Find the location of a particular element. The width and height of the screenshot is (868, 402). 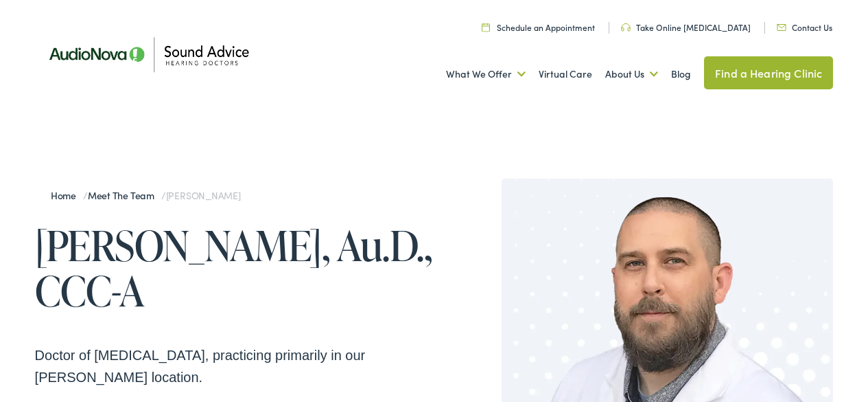

img: Icon representing mail communication in a unique green color, indicative of contact or communicat... is located at coordinates (781, 28).